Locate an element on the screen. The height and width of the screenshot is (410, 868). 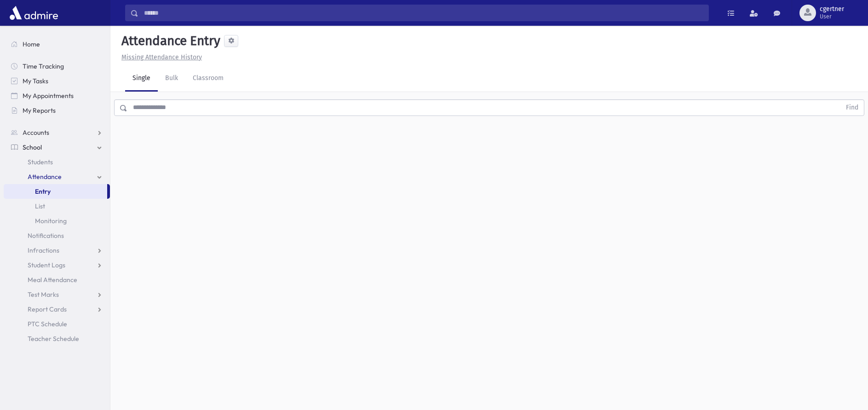
a: Student Logs is located at coordinates (56, 265).